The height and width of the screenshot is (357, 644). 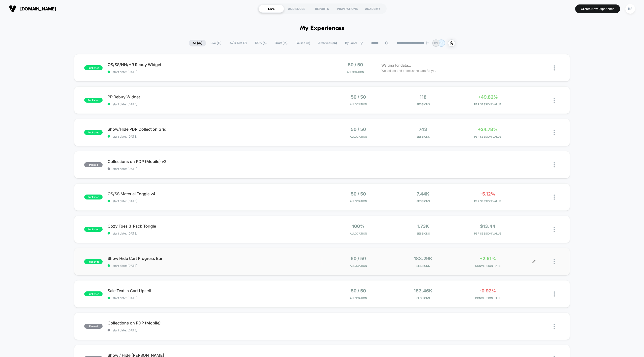 What do you see at coordinates (408, 70) in the screenshot?
I see `span: We collect and process the data for you` at bounding box center [408, 70].